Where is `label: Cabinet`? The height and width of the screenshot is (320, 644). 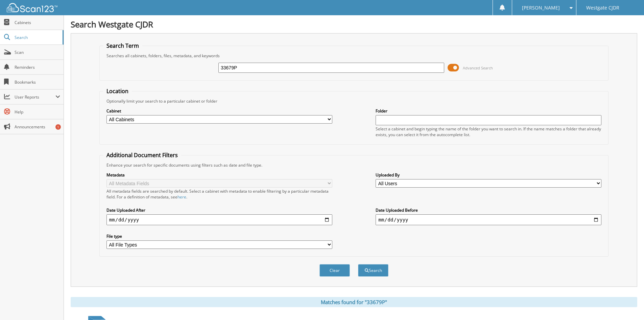 label: Cabinet is located at coordinates (220, 111).